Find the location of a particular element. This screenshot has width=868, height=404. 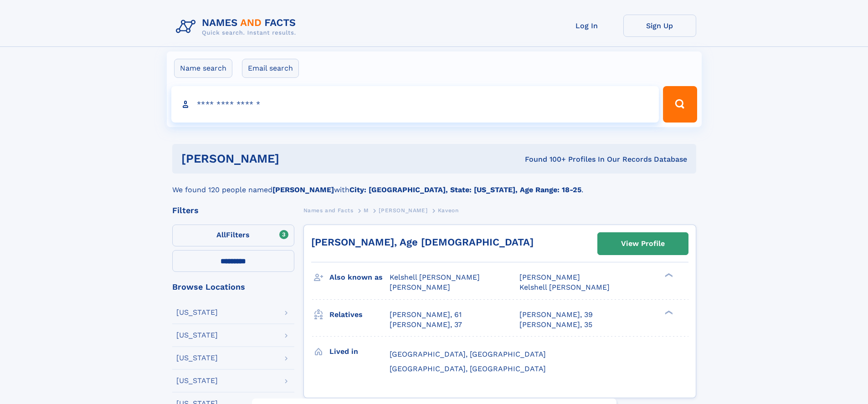

h3: Lived in is located at coordinates (359, 352).